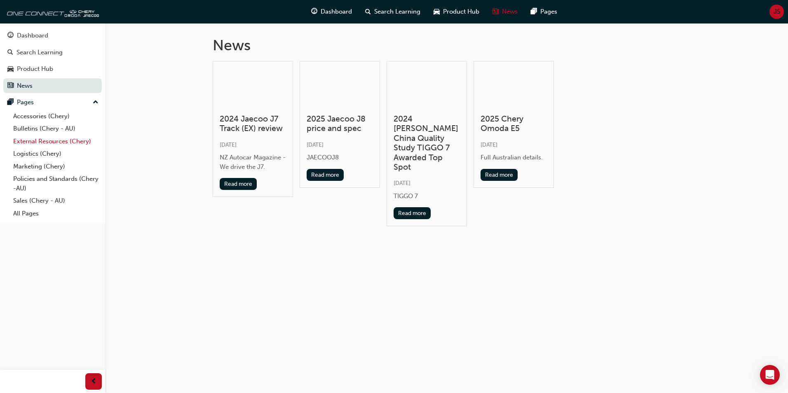 This screenshot has height=393, width=788. Describe the element at coordinates (94, 382) in the screenshot. I see `span: prev-icon` at that location.